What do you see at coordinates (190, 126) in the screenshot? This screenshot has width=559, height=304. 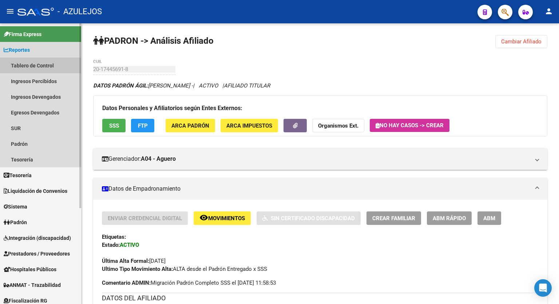 I see `span: ARCA Padrón` at bounding box center [190, 126].